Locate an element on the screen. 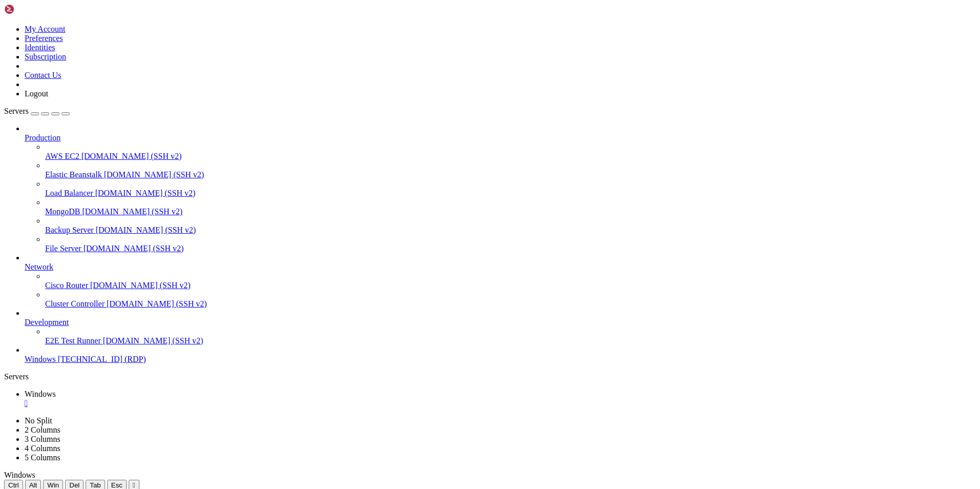 Image resolution: width=980 pixels, height=489 pixels. a: Windows is located at coordinates (500, 399).